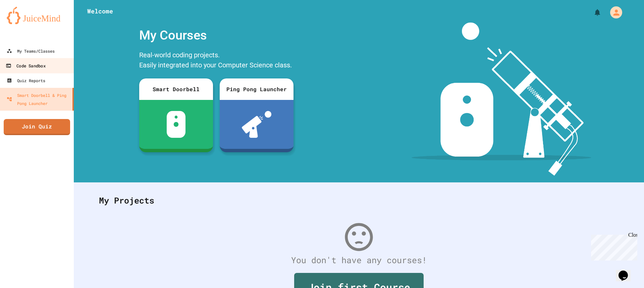 This screenshot has width=644, height=288. What do you see at coordinates (216, 60) in the screenshot?
I see `div: Real-world coding projects. Easily integrated into your Computer Science class.` at bounding box center [216, 60].